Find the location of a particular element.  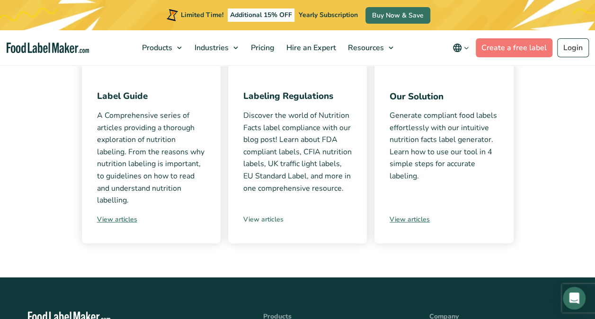

p: A Comprehensive series of articles providing a thorough exploration of nutrition labeling. From t... is located at coordinates (151, 158).